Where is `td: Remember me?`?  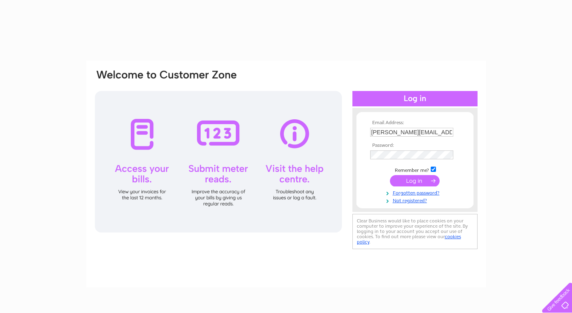
td: Remember me? is located at coordinates (415, 169).